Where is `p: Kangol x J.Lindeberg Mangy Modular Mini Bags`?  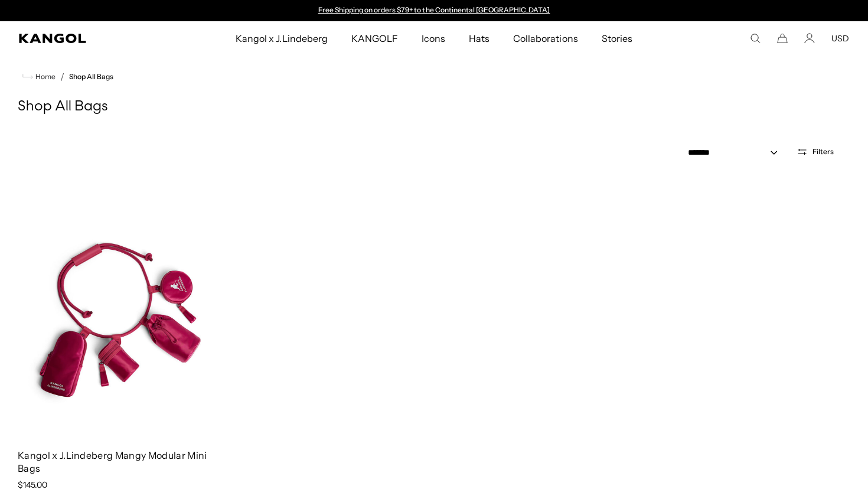
p: Kangol x J.Lindeberg Mangy Modular Mini Bags is located at coordinates (120, 461).